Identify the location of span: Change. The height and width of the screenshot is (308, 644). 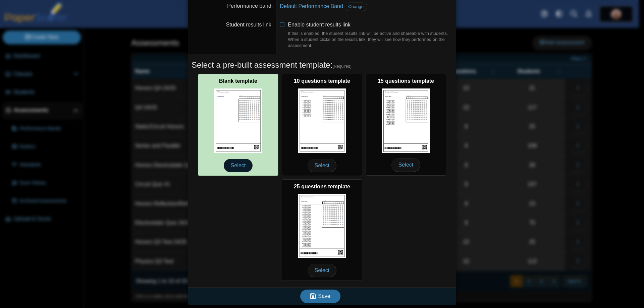
(356, 6).